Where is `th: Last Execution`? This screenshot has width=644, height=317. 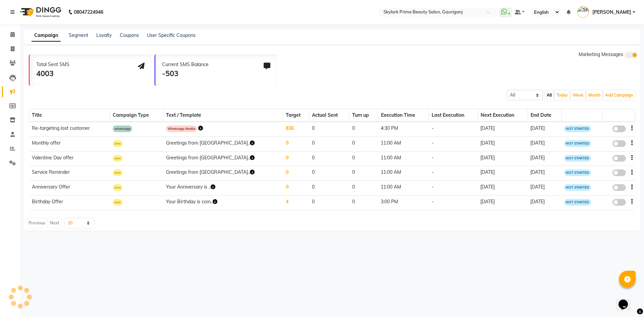 th: Last Execution is located at coordinates (453, 115).